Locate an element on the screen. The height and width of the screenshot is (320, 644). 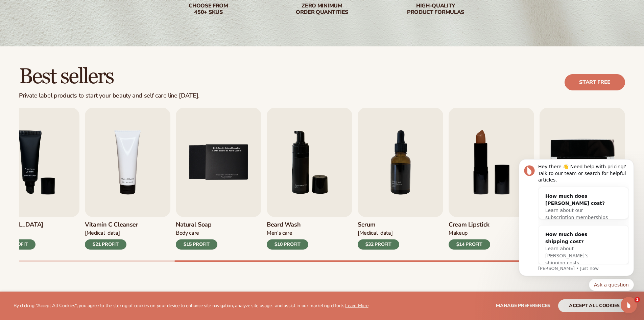
div: Message content is located at coordinates (75, 70).